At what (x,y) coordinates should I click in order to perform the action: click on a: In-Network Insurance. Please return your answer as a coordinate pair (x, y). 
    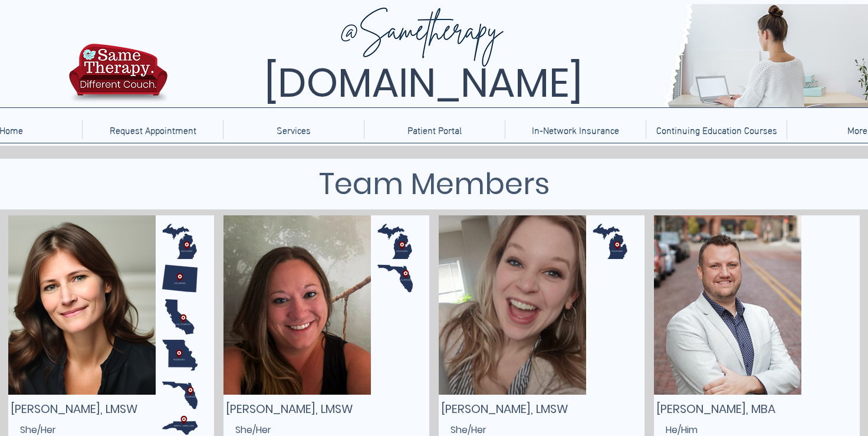
    Looking at the image, I should click on (575, 130).